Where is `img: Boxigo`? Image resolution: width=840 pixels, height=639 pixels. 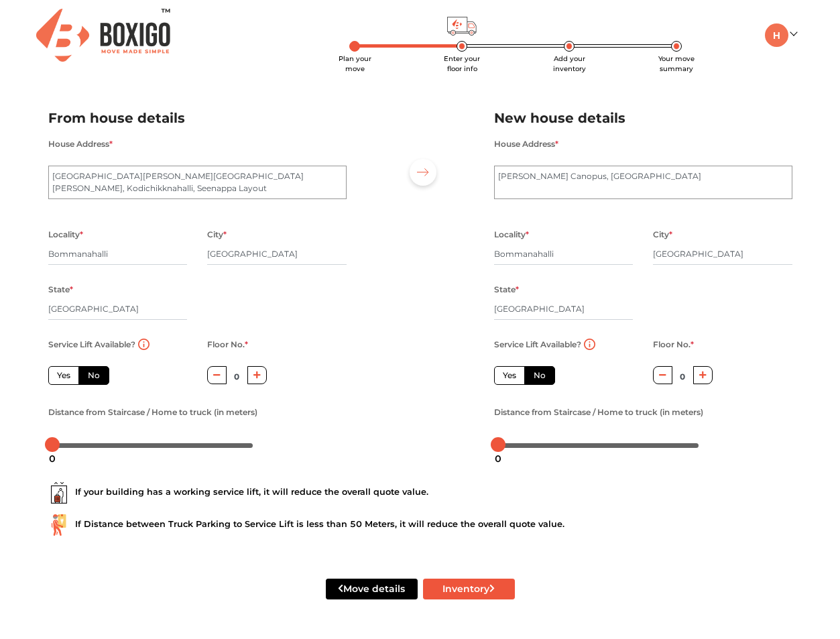 img: Boxigo is located at coordinates (103, 35).